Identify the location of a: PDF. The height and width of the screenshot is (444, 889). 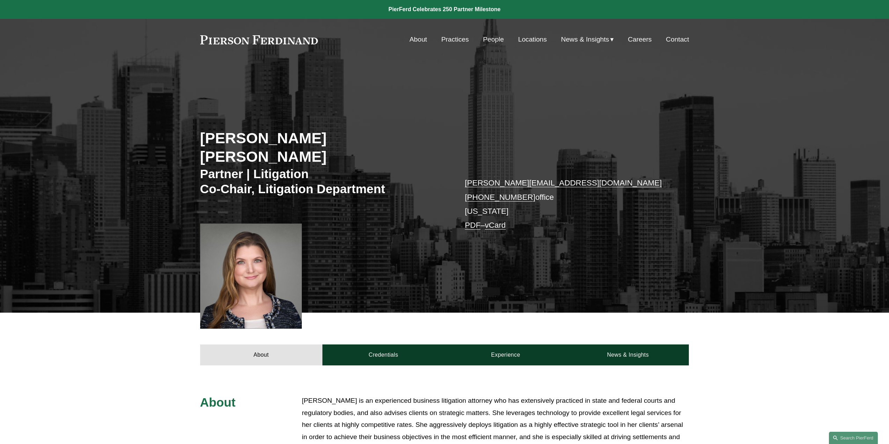
(473, 225).